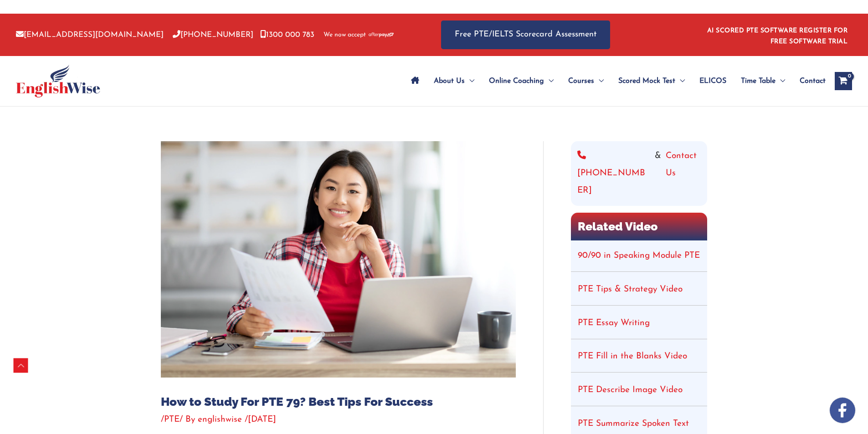 The image size is (868, 434). Describe the element at coordinates (381, 34) in the screenshot. I see `img: Afterpay-Logo` at that location.